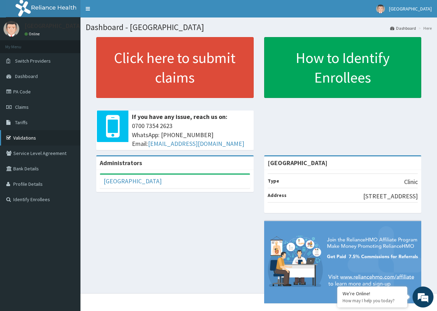 This screenshot has height=311, width=437. I want to click on a: Click here to submit claims, so click(175, 67).